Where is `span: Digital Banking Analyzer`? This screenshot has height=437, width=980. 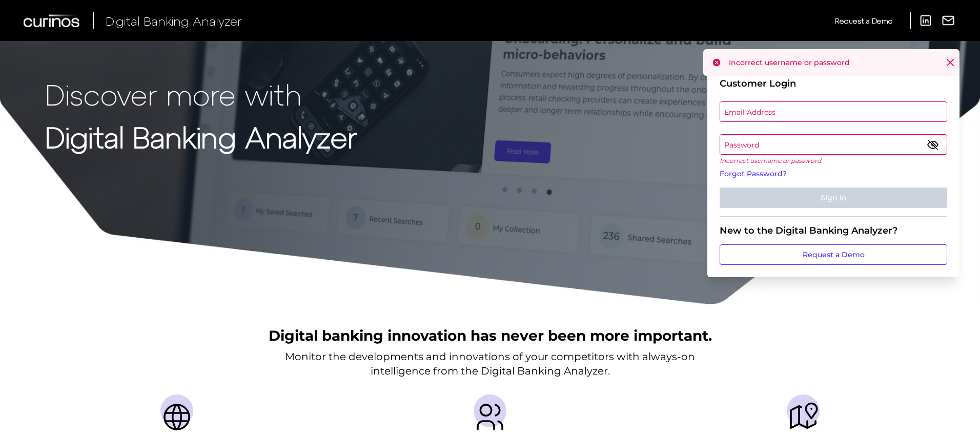 span: Digital Banking Analyzer is located at coordinates (174, 21).